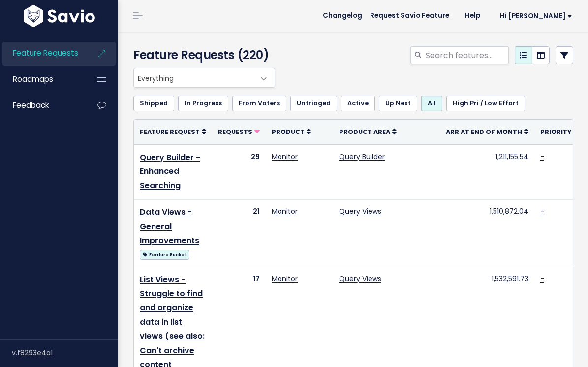  I want to click on a: Active, so click(357, 104).